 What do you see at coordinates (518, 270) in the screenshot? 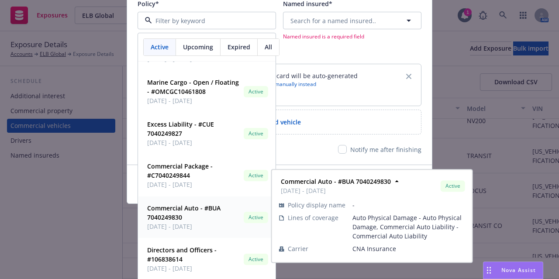
I see `span: Nova Assist` at bounding box center [518, 270].